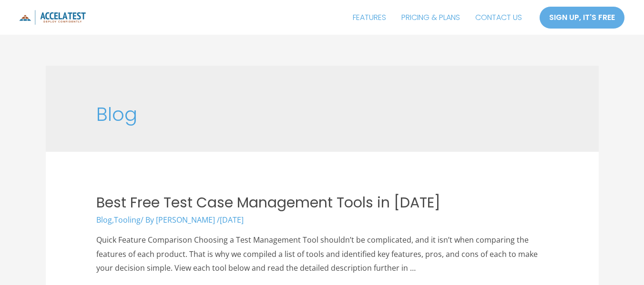  Describe the element at coordinates (104, 220) in the screenshot. I see `a: Blog` at that location.